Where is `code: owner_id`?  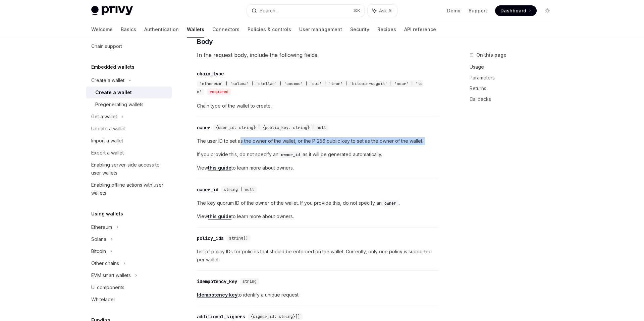
code: owner_id is located at coordinates (291, 155).